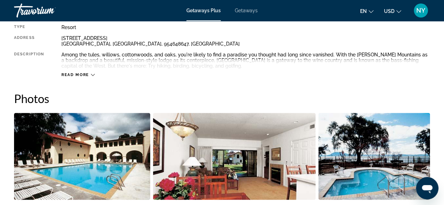 Image resolution: width=444 pixels, height=205 pixels. What do you see at coordinates (222, 99) in the screenshot?
I see `h2: Photos` at bounding box center [222, 99].